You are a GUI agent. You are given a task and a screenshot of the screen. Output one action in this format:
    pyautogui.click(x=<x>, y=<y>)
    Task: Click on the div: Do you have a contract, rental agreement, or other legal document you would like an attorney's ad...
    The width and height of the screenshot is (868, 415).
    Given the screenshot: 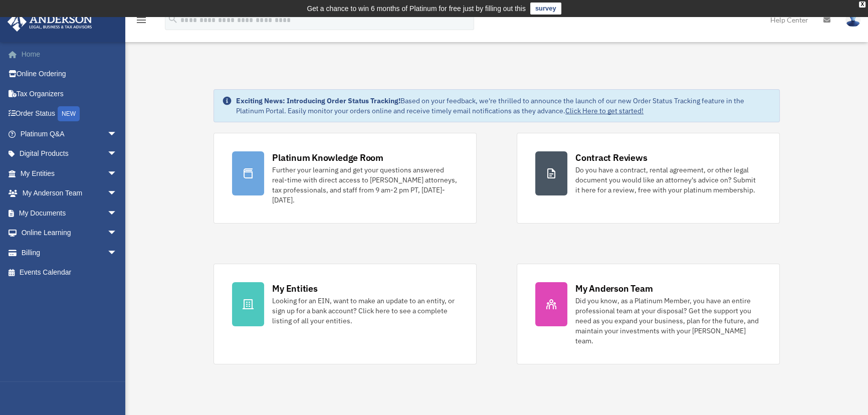 What is the action you would take?
    pyautogui.click(x=668, y=180)
    